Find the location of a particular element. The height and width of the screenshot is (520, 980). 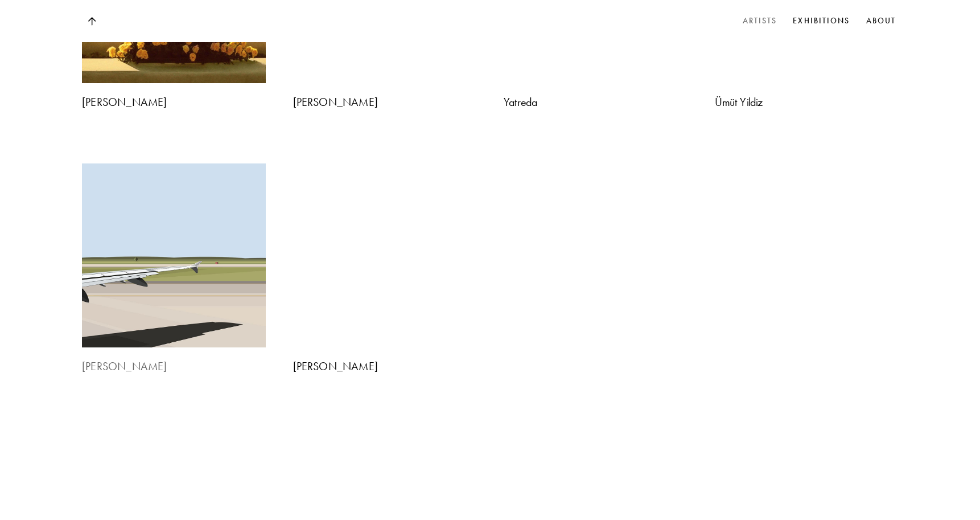

img: Top is located at coordinates (92, 21).